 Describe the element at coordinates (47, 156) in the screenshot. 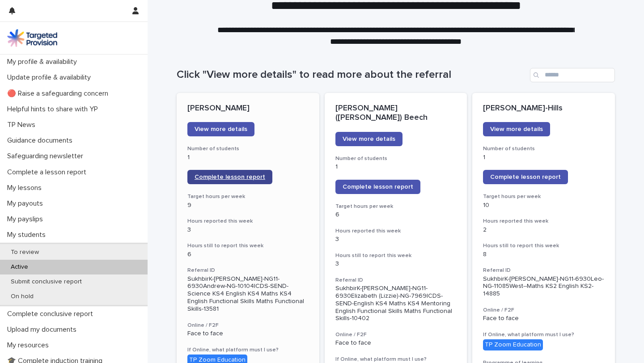

I see `p: Safeguarding newsletter` at that location.